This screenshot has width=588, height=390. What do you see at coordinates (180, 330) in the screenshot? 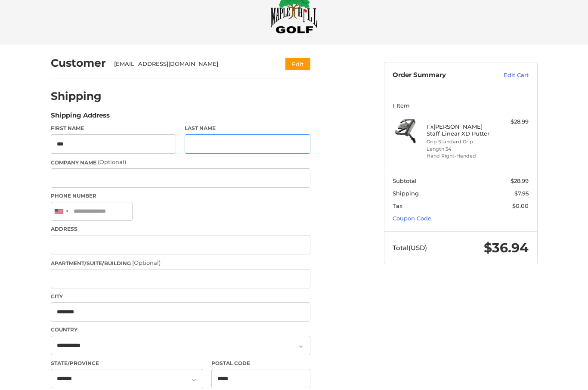
I see `label: Country` at bounding box center [180, 330].